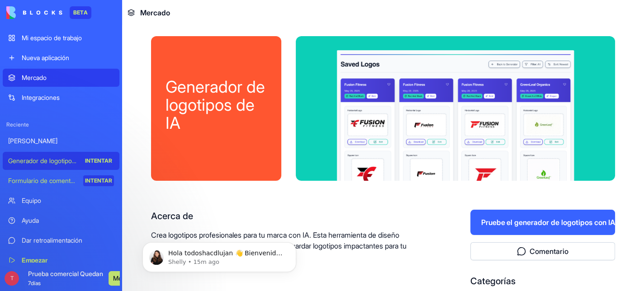 This screenshot has height=291, width=644. What do you see at coordinates (61, 260) in the screenshot?
I see `a: Empezar` at bounding box center [61, 260].